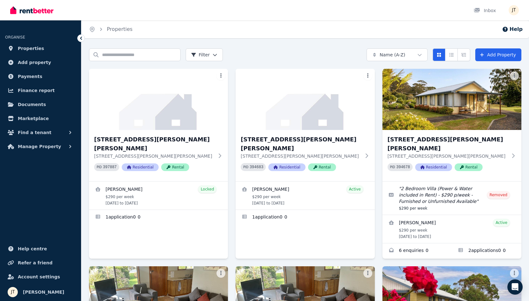  What do you see at coordinates (33, 118) in the screenshot?
I see `span: Marketplace` at bounding box center [33, 118].